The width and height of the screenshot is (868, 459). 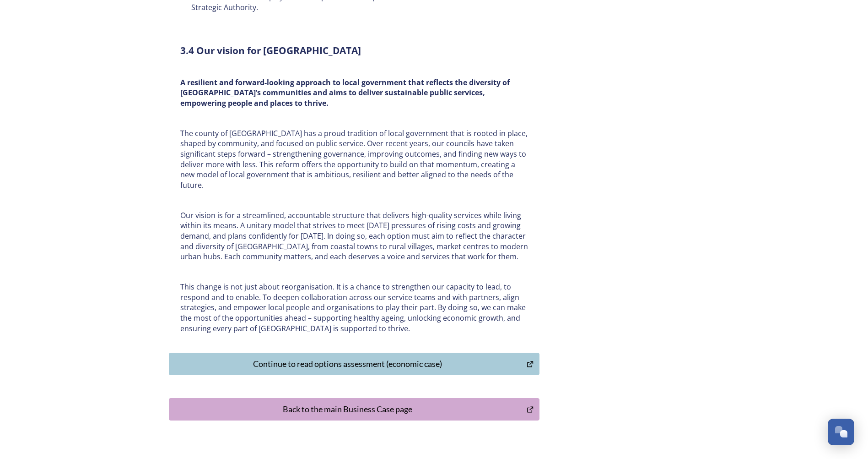 What do you see at coordinates (354, 364) in the screenshot?
I see `button: Continue to read options assessment (economic case)` at bounding box center [354, 364].